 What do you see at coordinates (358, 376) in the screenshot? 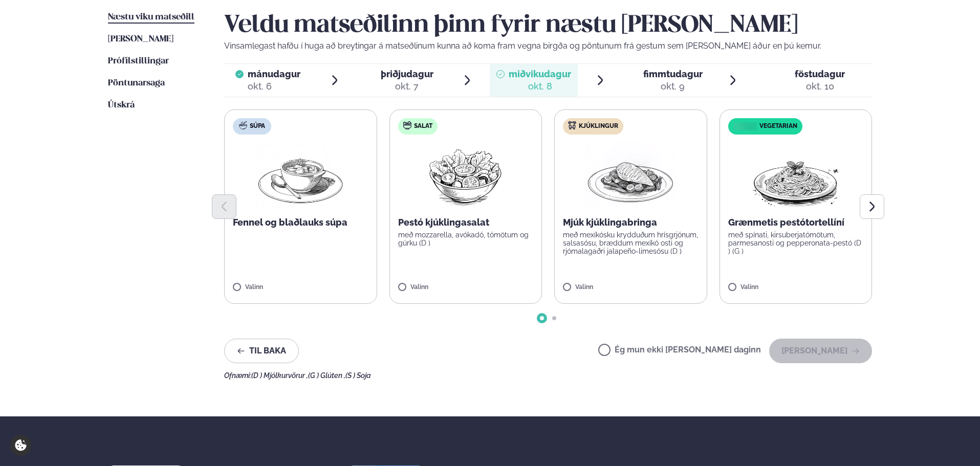
I see `span: (S ) Soja` at bounding box center [358, 376].